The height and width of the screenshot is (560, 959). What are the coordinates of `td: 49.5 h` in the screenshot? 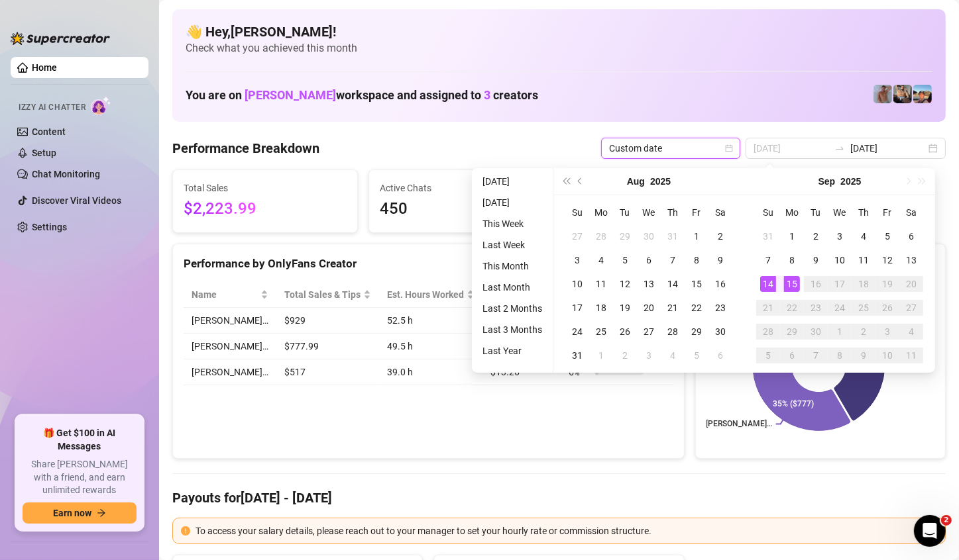 It's located at (431, 347).